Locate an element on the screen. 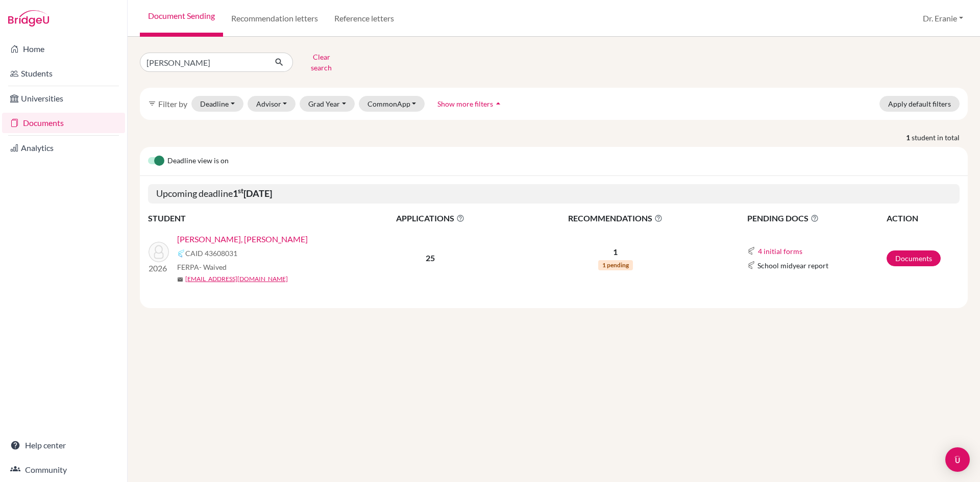 This screenshot has width=980, height=482. span: PENDING DOCS is located at coordinates (817, 219).